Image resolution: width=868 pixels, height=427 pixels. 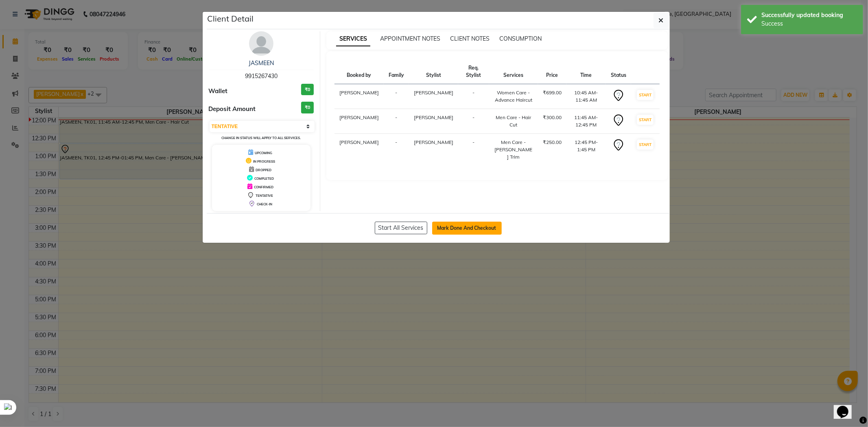 I want to click on span: UPCOMING, so click(x=264, y=153).